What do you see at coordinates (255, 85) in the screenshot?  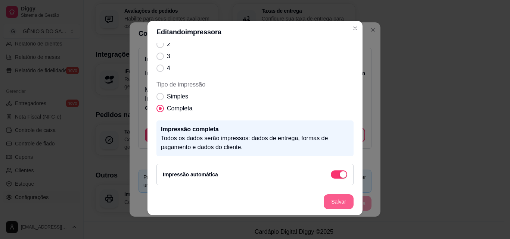 I see `span: Tipo de impressão` at bounding box center [255, 85].